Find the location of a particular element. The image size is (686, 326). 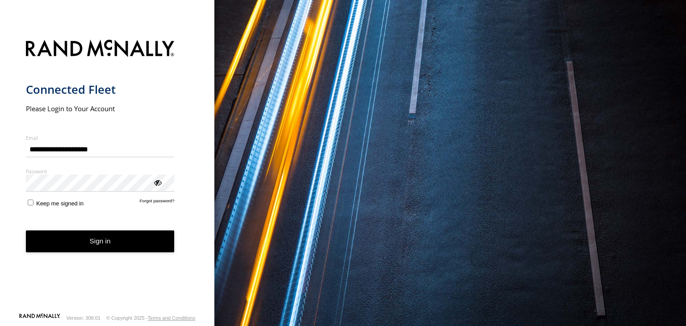

form: main is located at coordinates (107, 173).